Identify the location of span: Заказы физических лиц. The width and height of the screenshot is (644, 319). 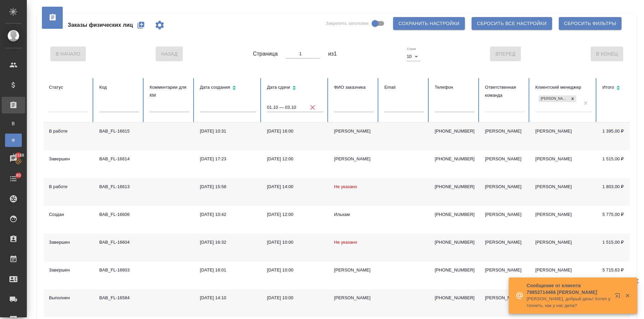
(100, 25).